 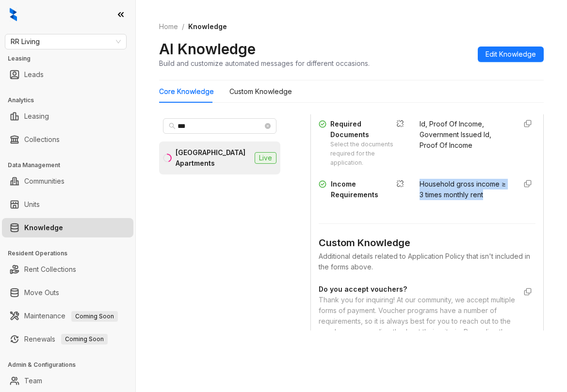 What do you see at coordinates (33, 381) in the screenshot?
I see `a: Team` at bounding box center [33, 381].